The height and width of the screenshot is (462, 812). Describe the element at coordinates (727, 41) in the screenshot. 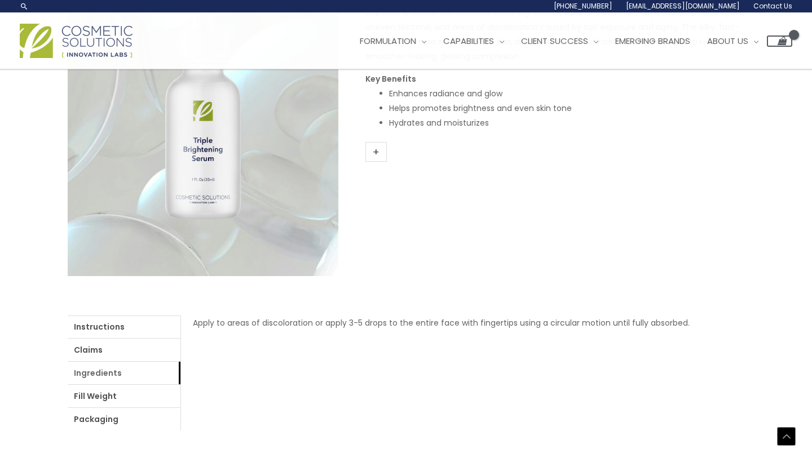

I see `span: About Us` at that location.